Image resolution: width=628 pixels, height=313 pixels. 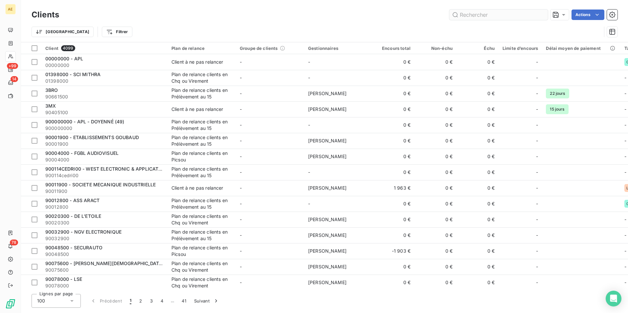 I want to click on span: 900114CEDRI00 - WEST ELECTRONIC & APPLICATIONS, so click(x=108, y=169).